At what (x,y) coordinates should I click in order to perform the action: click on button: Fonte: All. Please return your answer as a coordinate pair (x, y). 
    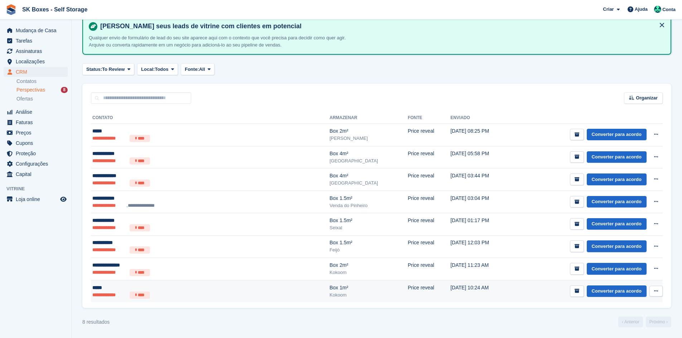
    Looking at the image, I should click on (198, 69).